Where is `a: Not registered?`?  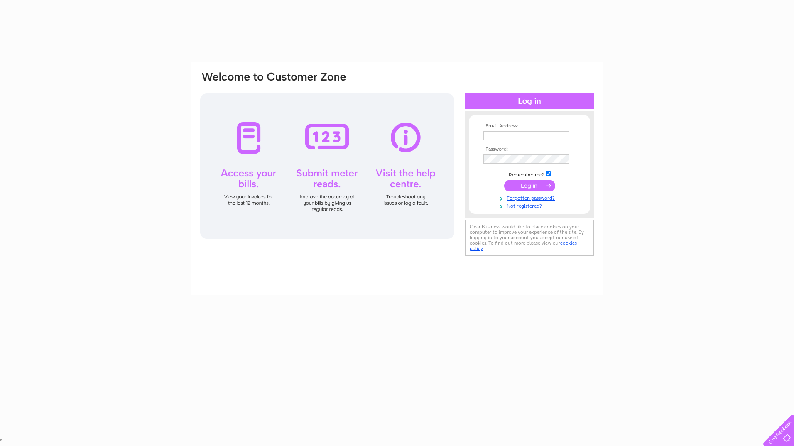
a: Not registered? is located at coordinates (531, 205).